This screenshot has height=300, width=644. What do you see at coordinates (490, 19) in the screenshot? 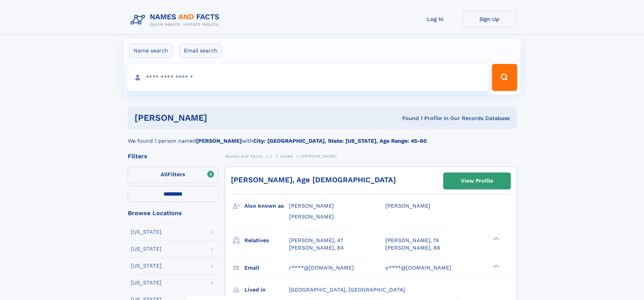
I see `a: Sign Up` at bounding box center [490, 19].